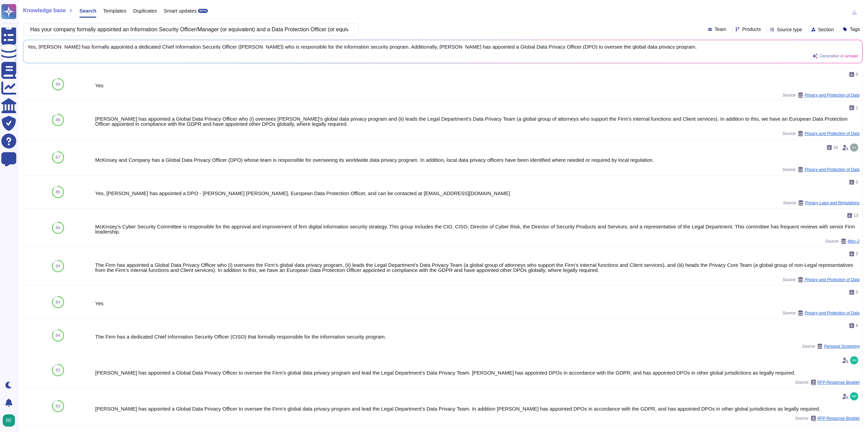 This screenshot has width=868, height=432. Describe the element at coordinates (857, 325) in the screenshot. I see `span: 6` at that location.